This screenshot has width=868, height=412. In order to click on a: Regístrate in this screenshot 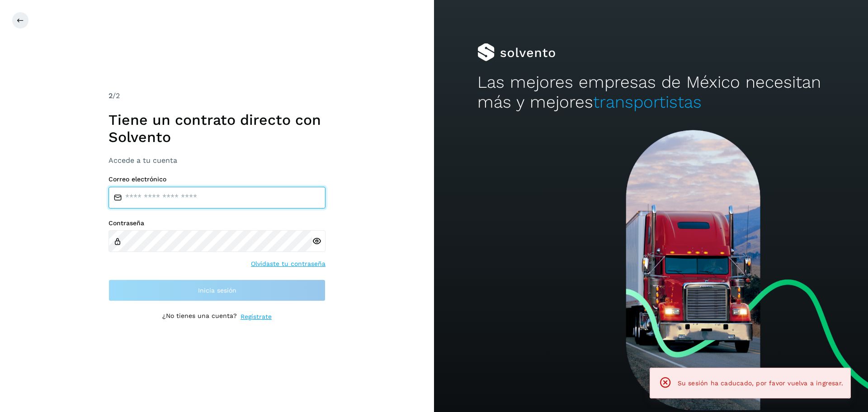, I will do `click(256, 317)`.